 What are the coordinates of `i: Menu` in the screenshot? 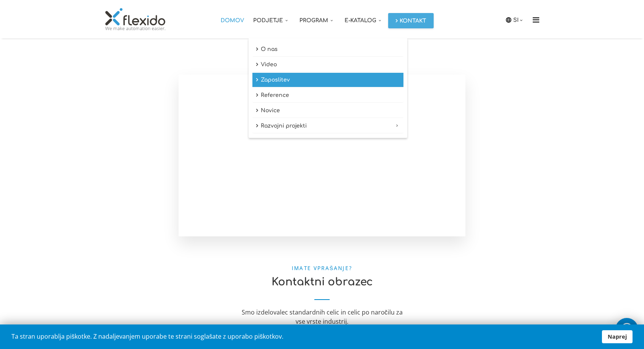 It's located at (536, 20).